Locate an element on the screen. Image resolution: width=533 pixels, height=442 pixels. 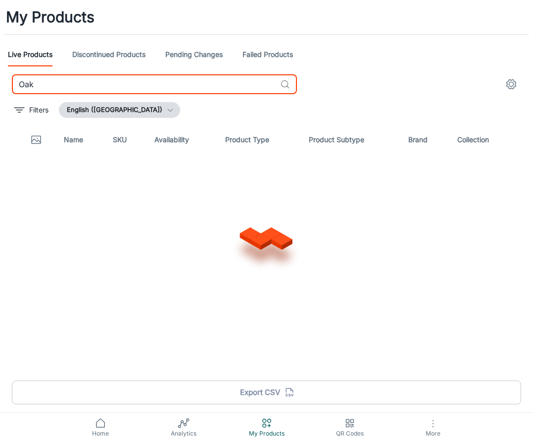
th: Product Type is located at coordinates (259, 140).